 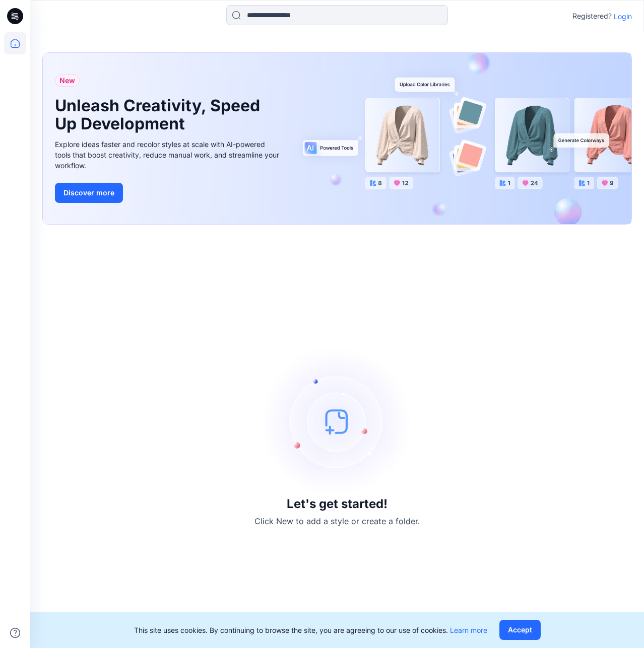 What do you see at coordinates (337, 504) in the screenshot?
I see `h3: Let's get started!` at bounding box center [337, 504].